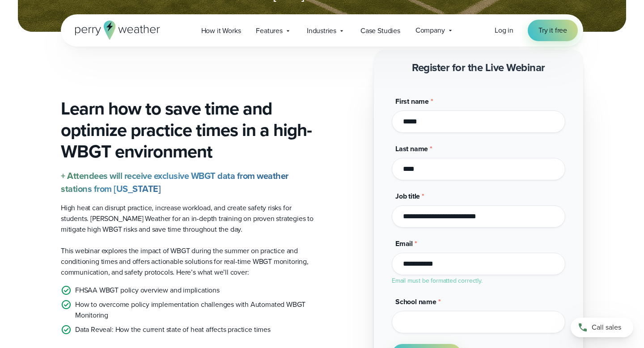 The image size is (644, 348). Describe the element at coordinates (188, 130) in the screenshot. I see `h3: Learn how to save time and optimize practice times in a high-WBGT environment` at that location.